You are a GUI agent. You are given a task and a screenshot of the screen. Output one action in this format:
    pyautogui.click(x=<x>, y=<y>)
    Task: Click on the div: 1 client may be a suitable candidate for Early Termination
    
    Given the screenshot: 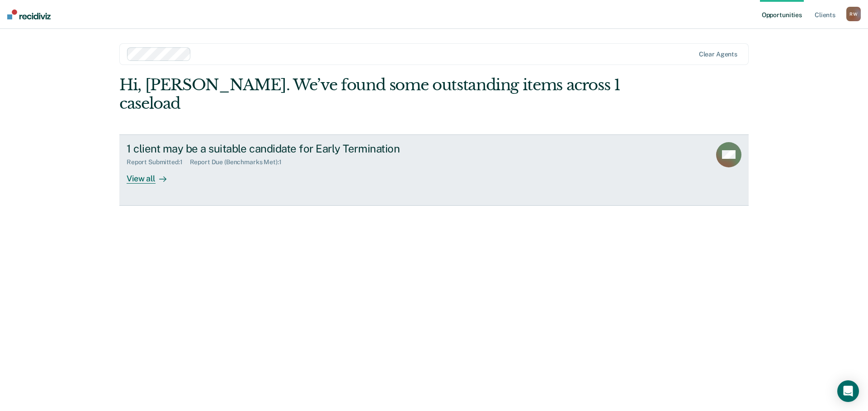 What is the action you would take?
    pyautogui.click(x=285, y=148)
    